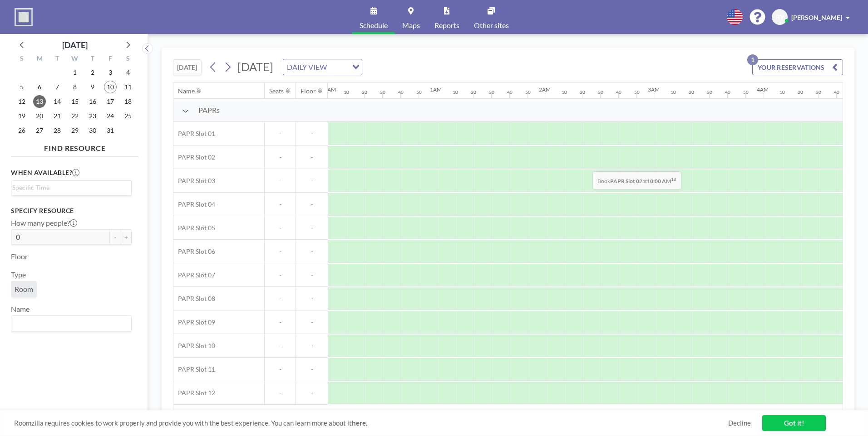 The image size is (868, 436). I want to click on span: PAPR Slot 10, so click(194, 346).